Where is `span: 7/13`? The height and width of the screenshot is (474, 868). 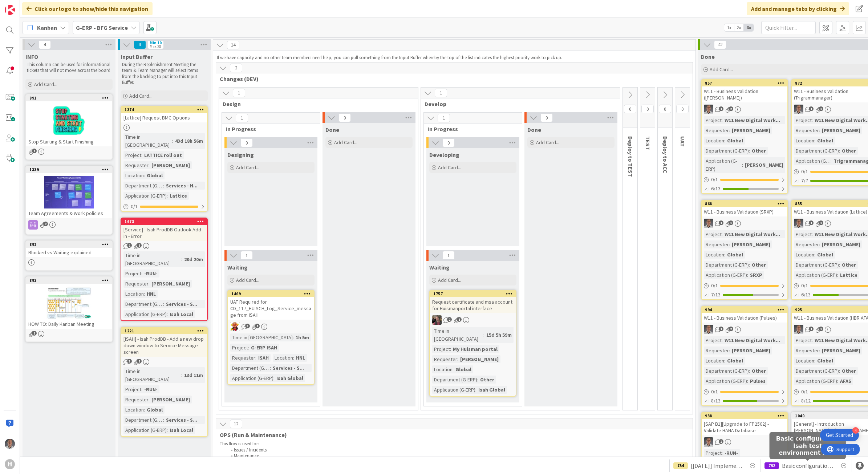
span: 7/13 is located at coordinates (716, 295).